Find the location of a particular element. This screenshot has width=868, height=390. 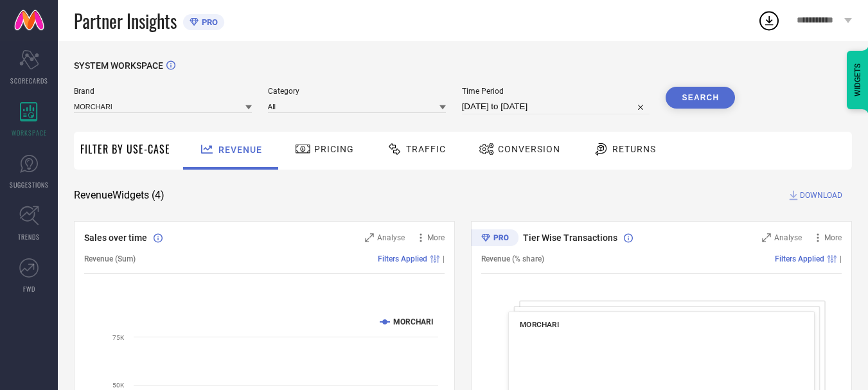

span: FWD is located at coordinates (29, 288).